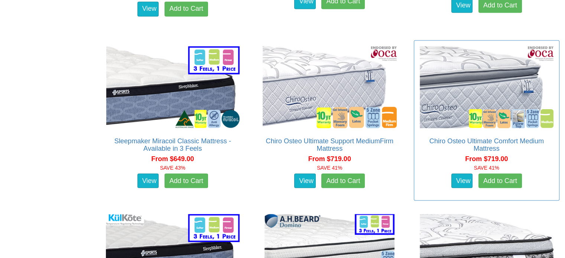 The image size is (565, 258). What do you see at coordinates (172, 159) in the screenshot?
I see `span: From $649.00` at bounding box center [172, 159].